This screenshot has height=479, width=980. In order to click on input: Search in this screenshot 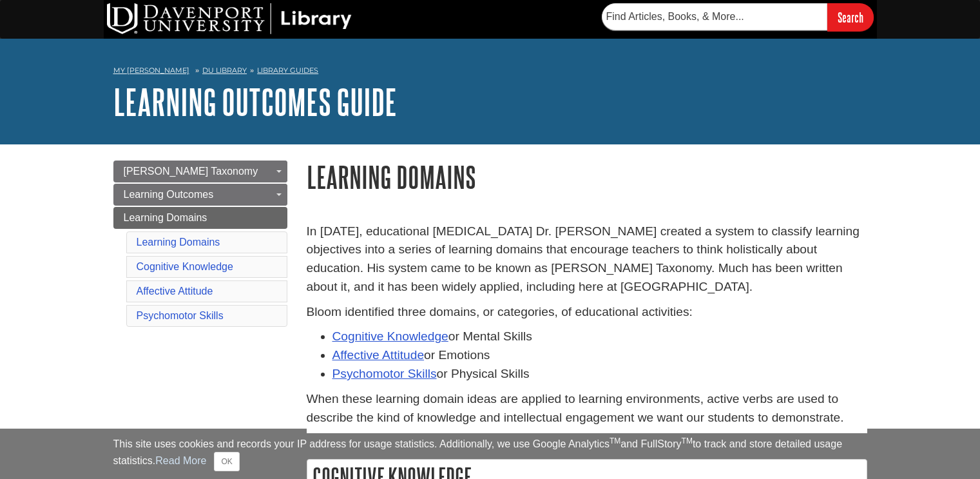, I will do `click(850, 17)`.